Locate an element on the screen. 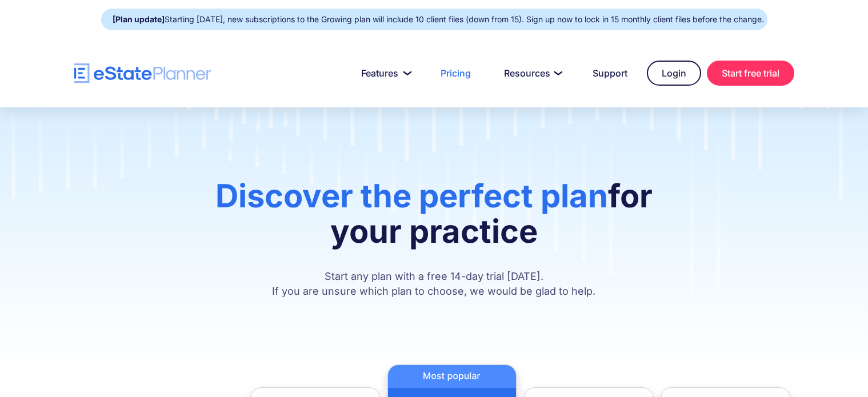 The image size is (868, 397). span: Discover the perfect plan is located at coordinates (412, 196).